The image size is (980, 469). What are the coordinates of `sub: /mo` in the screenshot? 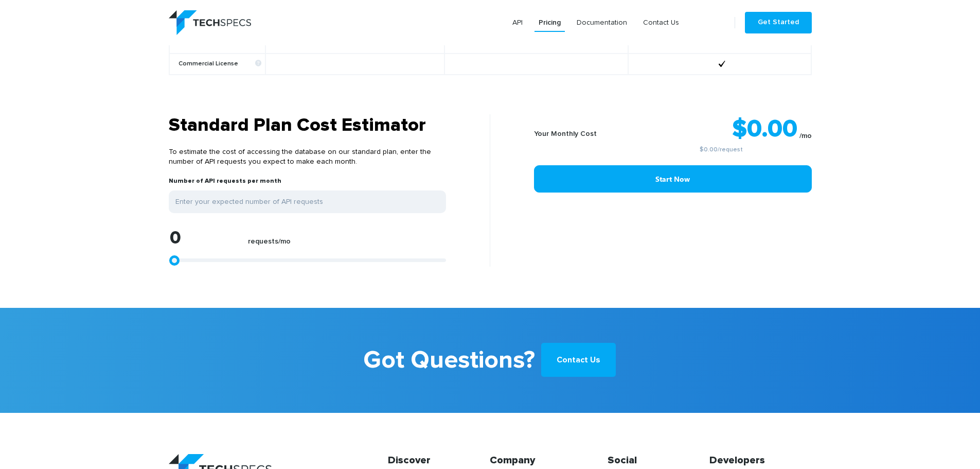 It's located at (805, 136).